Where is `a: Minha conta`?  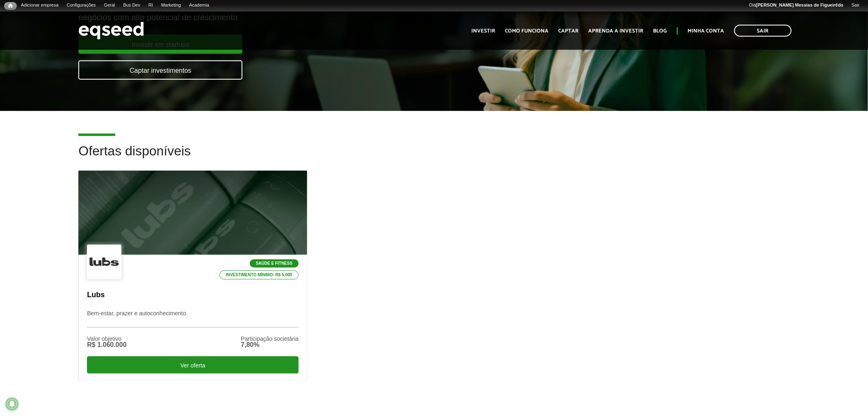
a: Minha conta is located at coordinates (706, 31).